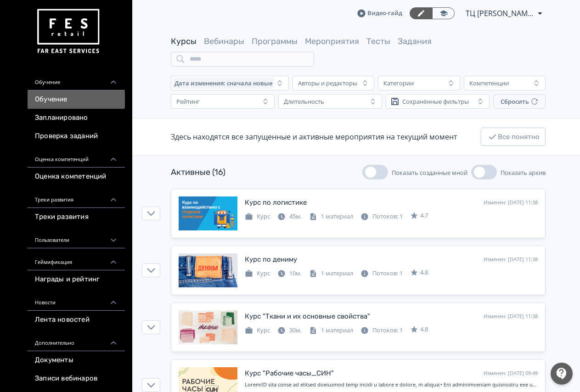 This screenshot has height=392, width=580. I want to click on img: https://files.teachbase.ru/system/account/57463/logo/medium-936fc5084dd2c598f50a98b9cbe0469a.png, so click(68, 31).